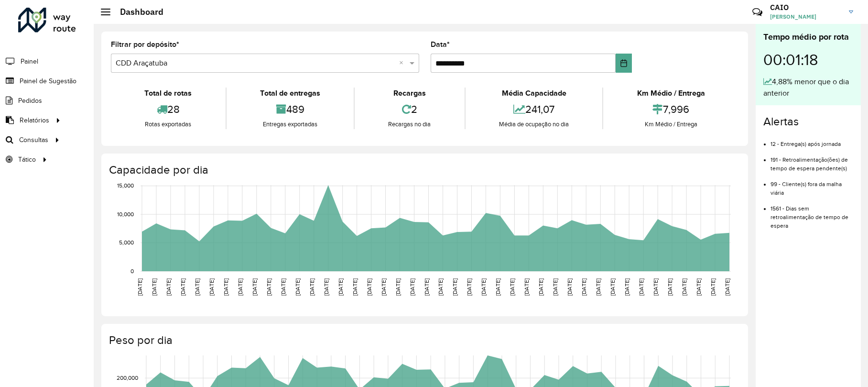 The width and height of the screenshot is (868, 387). Describe the element at coordinates (812, 160) in the screenshot. I see `li: 191 - Retroalimentação(ões) de tempo de espera pendente(s)` at that location.